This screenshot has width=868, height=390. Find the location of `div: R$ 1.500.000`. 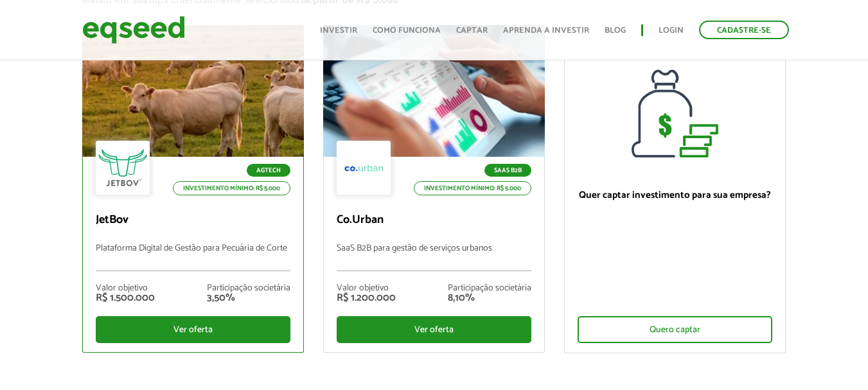

div: R$ 1.500.000 is located at coordinates (125, 299).